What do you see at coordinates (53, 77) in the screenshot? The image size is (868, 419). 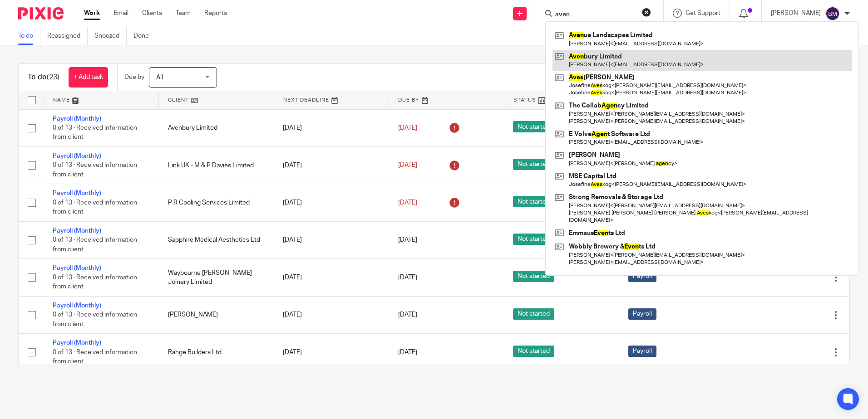 I see `span: (23)` at bounding box center [53, 77].